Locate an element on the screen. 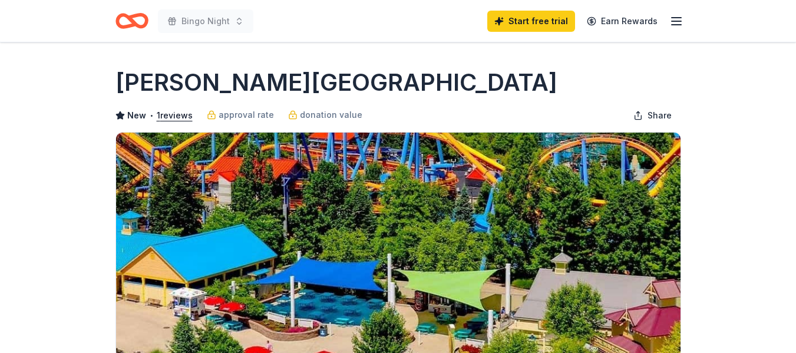 The height and width of the screenshot is (353, 796). button: Bingo Night is located at coordinates (206, 21).